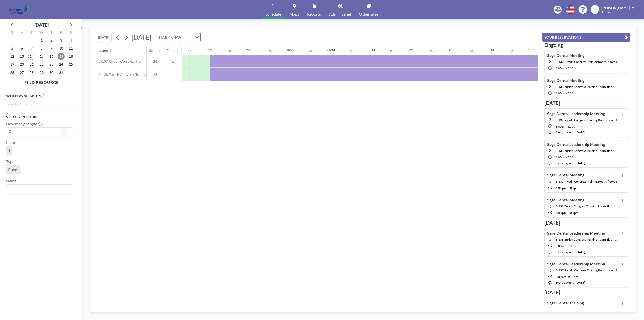 Image resolution: width=644 pixels, height=320 pixels. I want to click on span: Wednesday, October 29, 2025, so click(41, 72).